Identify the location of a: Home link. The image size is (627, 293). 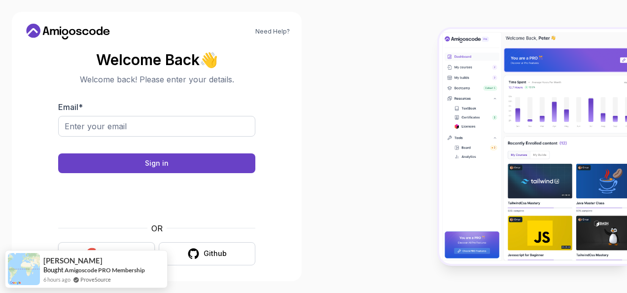
(68, 32).